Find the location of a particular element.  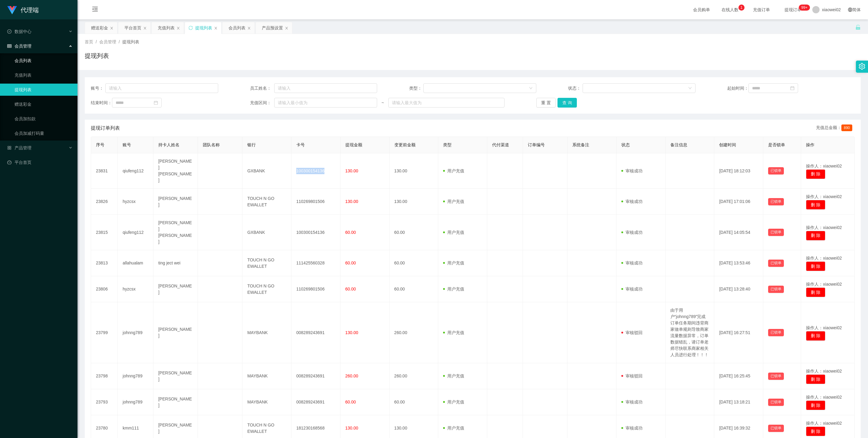

td: 130.00 is located at coordinates (414, 171).